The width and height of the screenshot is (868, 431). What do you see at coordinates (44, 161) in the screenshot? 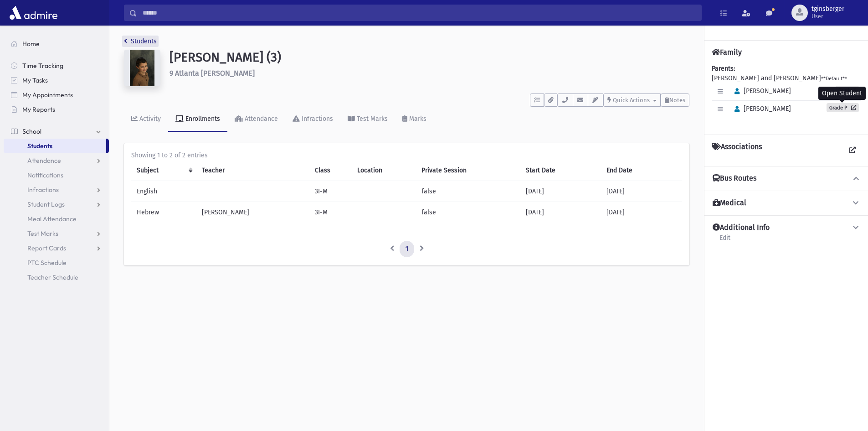
I see `span: Attendance` at bounding box center [44, 161].